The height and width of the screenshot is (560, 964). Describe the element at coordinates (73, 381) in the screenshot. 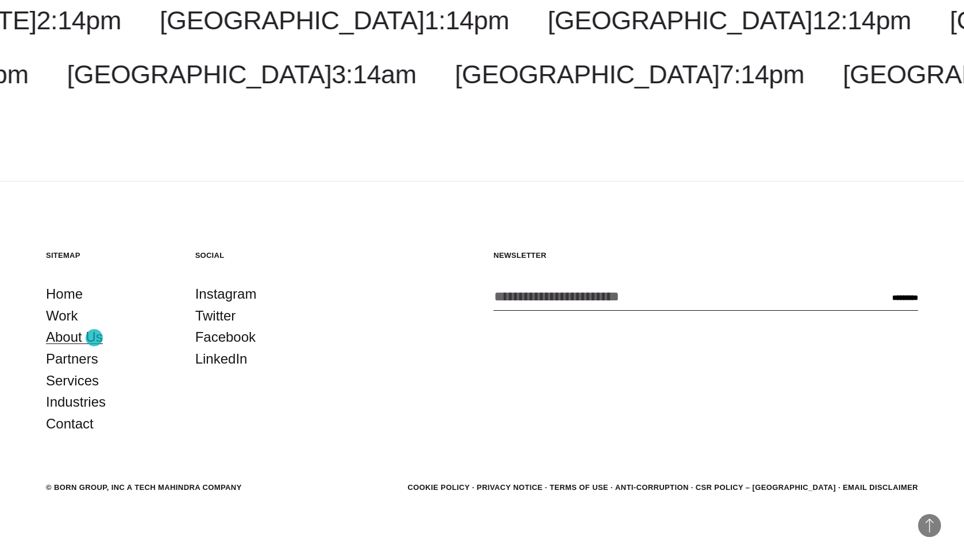

I see `a: Services` at that location.